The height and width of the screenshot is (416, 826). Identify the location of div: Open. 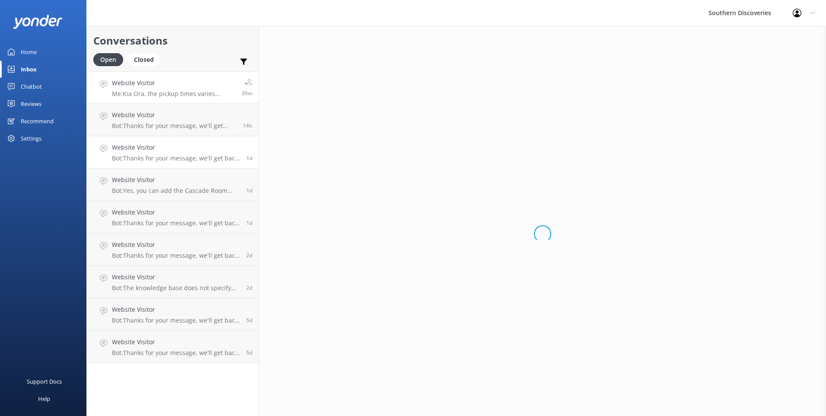
(108, 60).